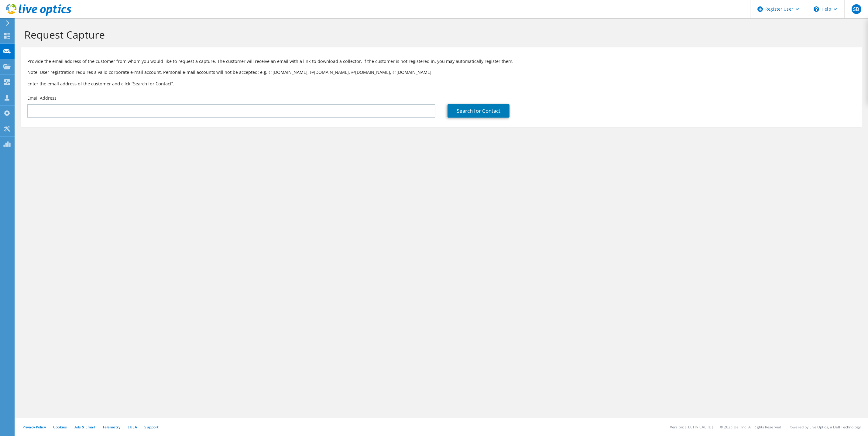 The image size is (868, 436). I want to click on a: EULA, so click(132, 427).